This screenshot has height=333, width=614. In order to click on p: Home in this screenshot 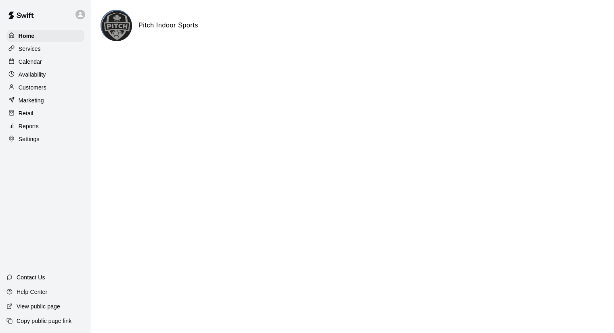, I will do `click(27, 36)`.